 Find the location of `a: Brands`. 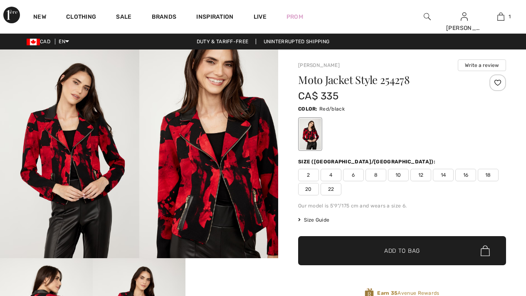

a: Brands is located at coordinates (164, 17).